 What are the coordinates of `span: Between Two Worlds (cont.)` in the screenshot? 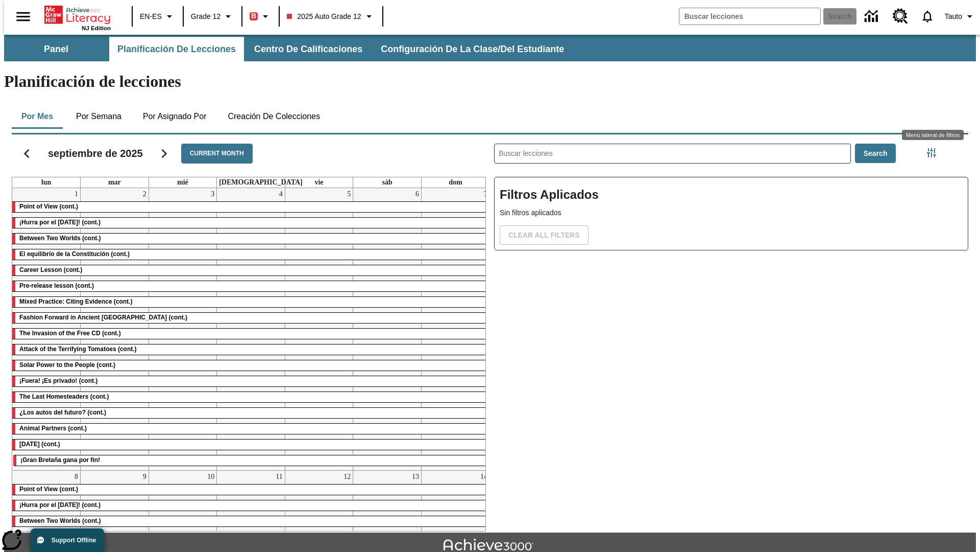 It's located at (60, 521).